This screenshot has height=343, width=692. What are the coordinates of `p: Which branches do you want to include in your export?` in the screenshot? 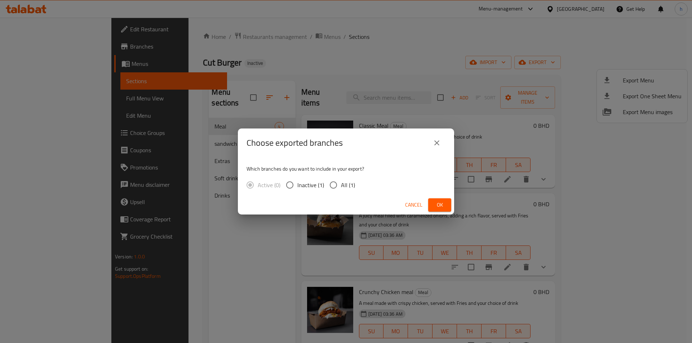 It's located at (346, 169).